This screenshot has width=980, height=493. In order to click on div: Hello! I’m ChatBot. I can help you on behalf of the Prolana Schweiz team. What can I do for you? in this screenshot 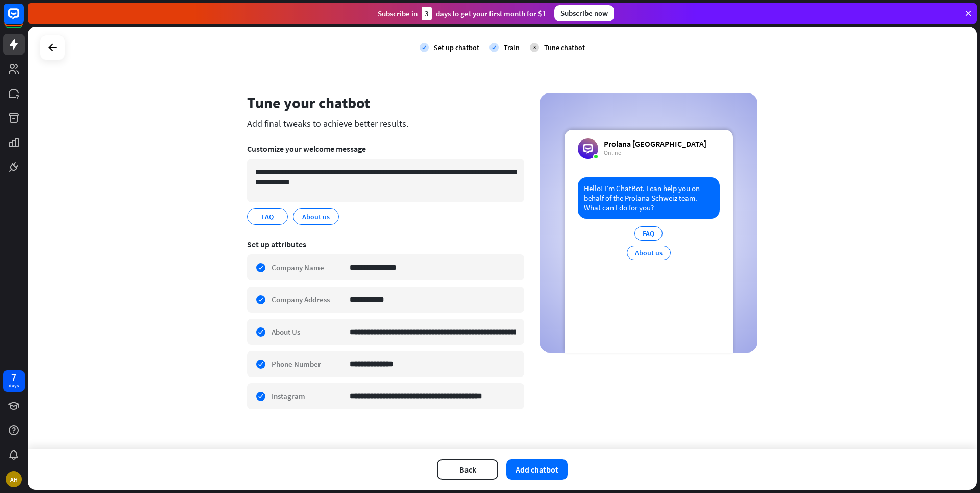, I will do `click(649, 197)`.